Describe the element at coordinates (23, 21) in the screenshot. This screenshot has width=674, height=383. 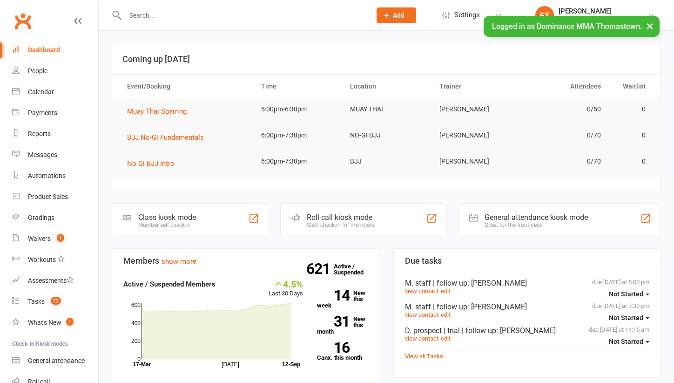
I see `a: Clubworx` at that location.